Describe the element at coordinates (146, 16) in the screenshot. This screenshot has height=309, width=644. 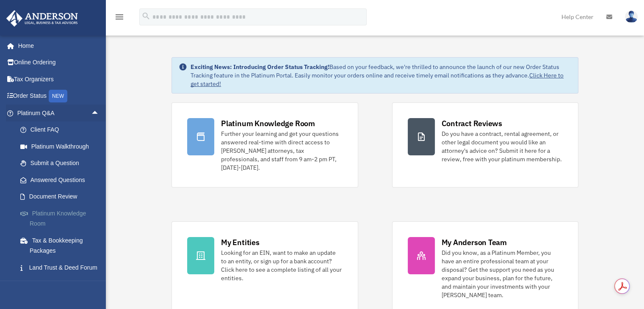
I see `i: search` at that location.